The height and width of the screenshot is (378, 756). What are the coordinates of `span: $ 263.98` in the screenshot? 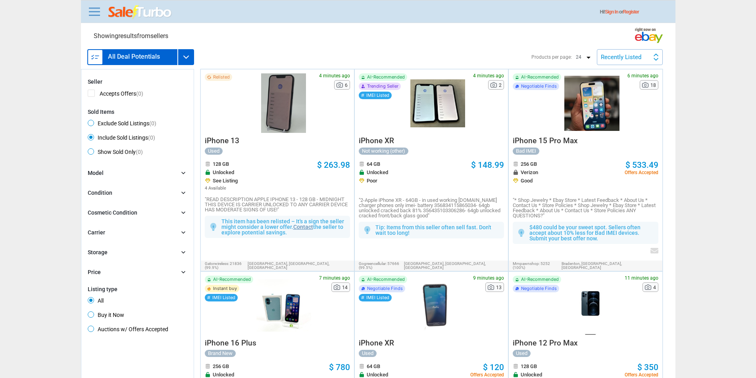 It's located at (333, 165).